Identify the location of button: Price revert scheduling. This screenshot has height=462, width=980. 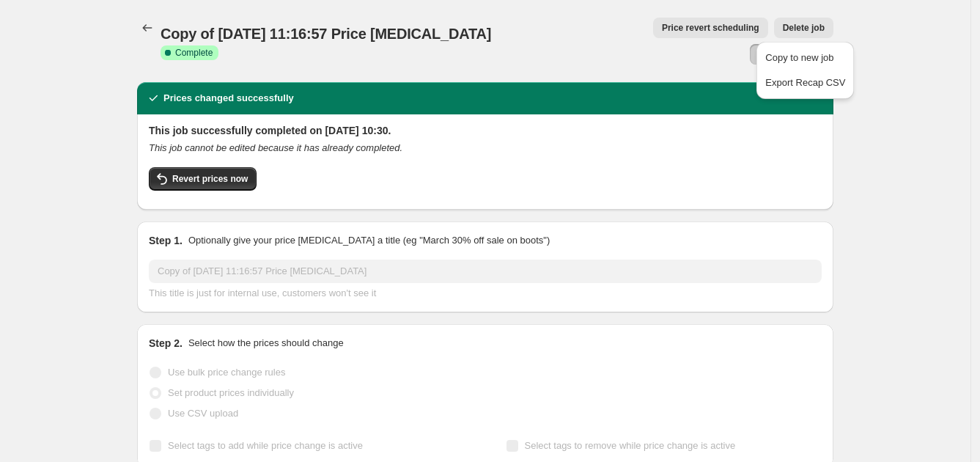
(710, 28).